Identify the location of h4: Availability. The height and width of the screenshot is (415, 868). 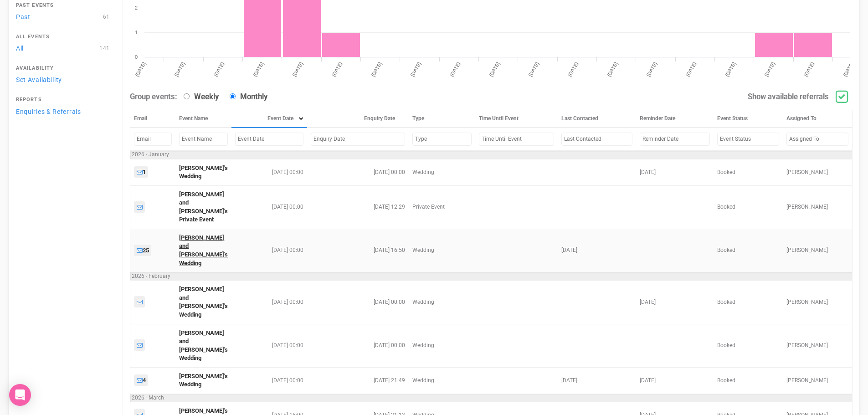
(63, 68).